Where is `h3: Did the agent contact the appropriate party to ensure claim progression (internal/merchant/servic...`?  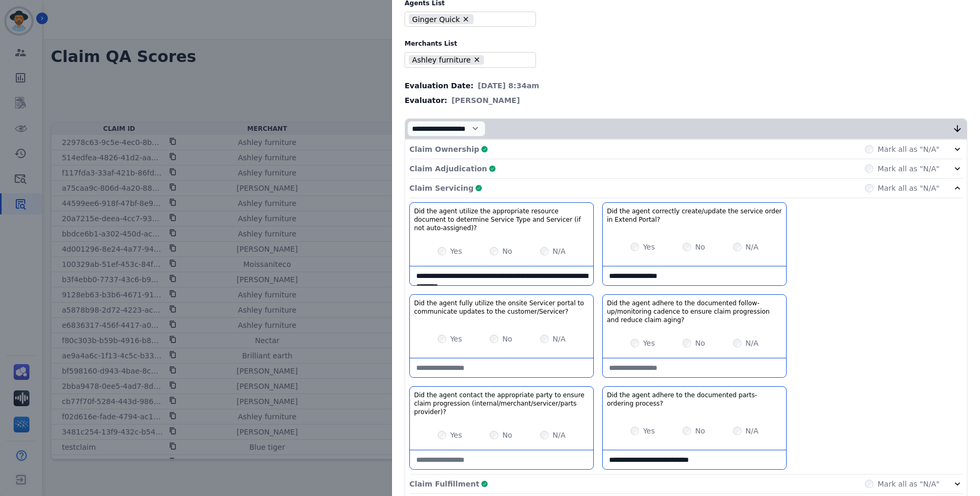 h3: Did the agent contact the appropriate party to ensure claim progression (internal/merchant/servic... is located at coordinates (502, 404).